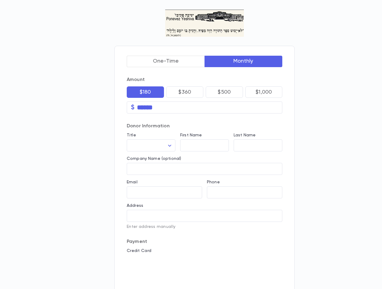 Image resolution: width=382 pixels, height=289 pixels. I want to click on button: $180, so click(145, 92).